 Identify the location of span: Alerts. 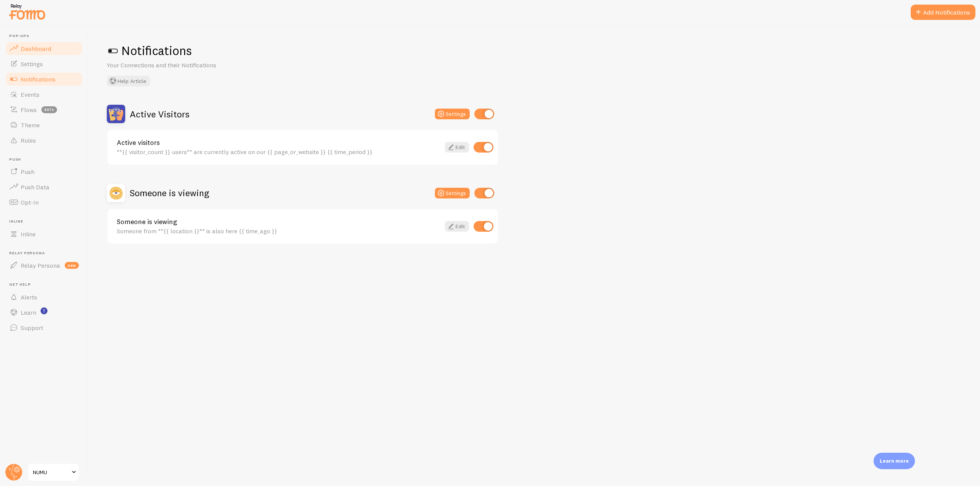
(29, 297).